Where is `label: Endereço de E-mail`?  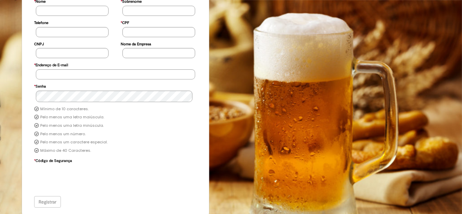 label: Endereço de E-mail is located at coordinates (51, 64).